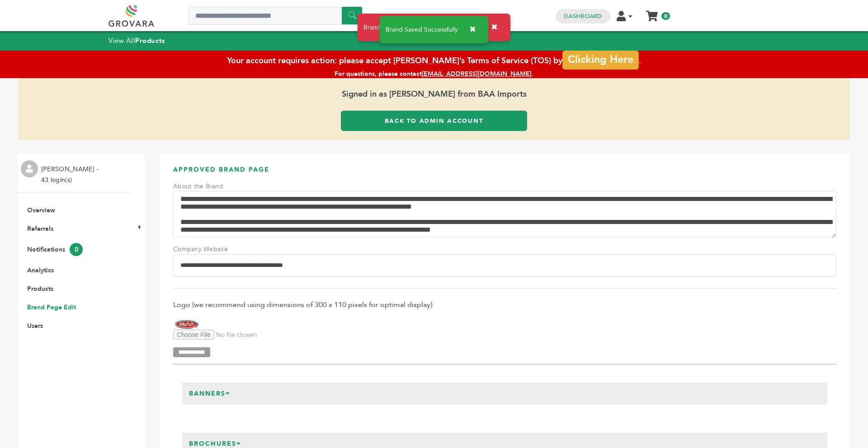 The height and width of the screenshot is (448, 868). What do you see at coordinates (421, 28) in the screenshot?
I see `span: Brand Page Edits Approved Successfully` at bounding box center [421, 28].